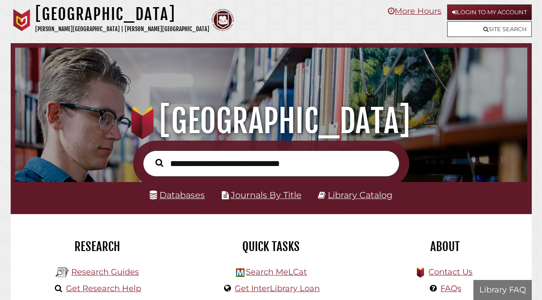  Describe the element at coordinates (177, 195) in the screenshot. I see `a: Databases` at that location.